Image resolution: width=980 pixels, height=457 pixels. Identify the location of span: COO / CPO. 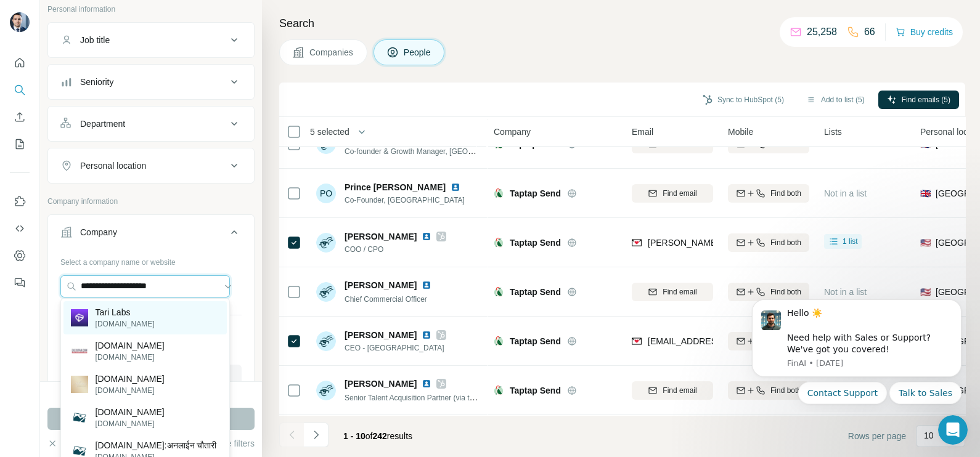
(395, 249).